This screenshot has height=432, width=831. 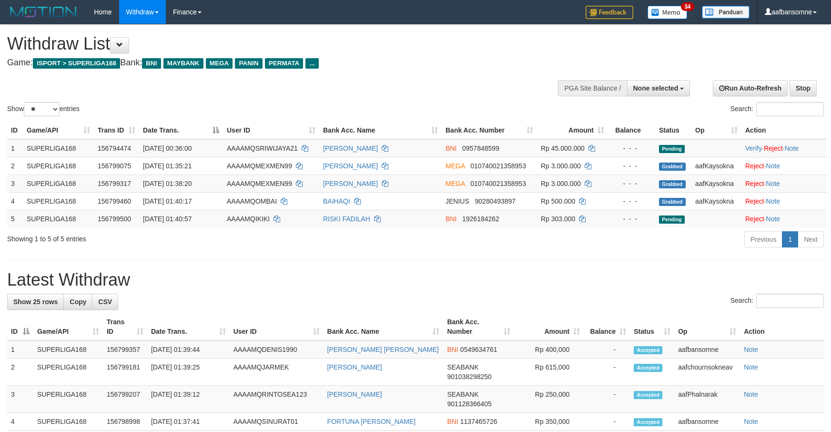 I want to click on th: User ID: activate to sort column ascending, so click(x=276, y=326).